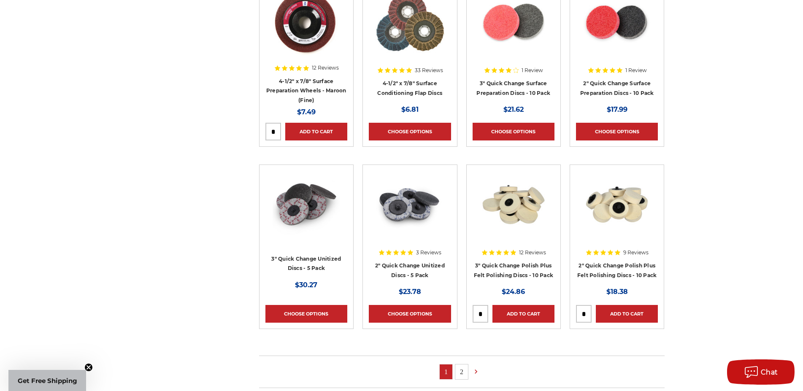  What do you see at coordinates (533, 253) in the screenshot?
I see `span: 12 Reviews` at bounding box center [533, 253].